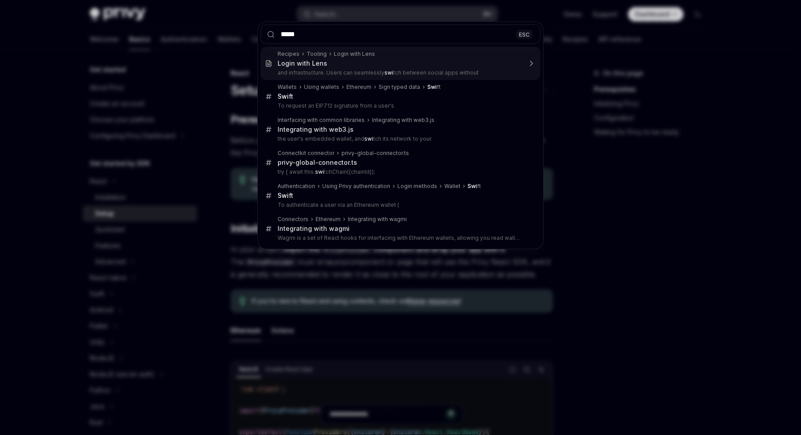 This screenshot has height=435, width=801. What do you see at coordinates (399, 139) in the screenshot?
I see `p: the user's embedded wallet, and tch its network to your` at bounding box center [399, 139].